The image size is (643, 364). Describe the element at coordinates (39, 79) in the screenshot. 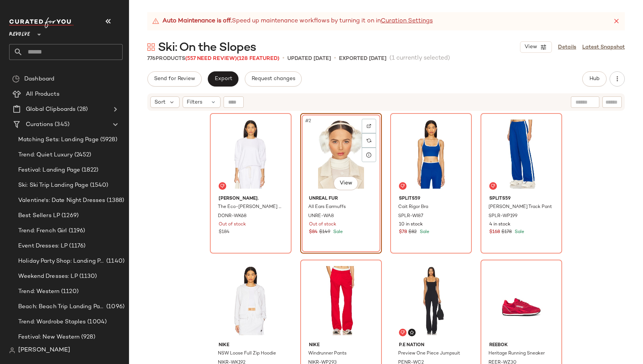

I see `span: Dashboard` at that location.